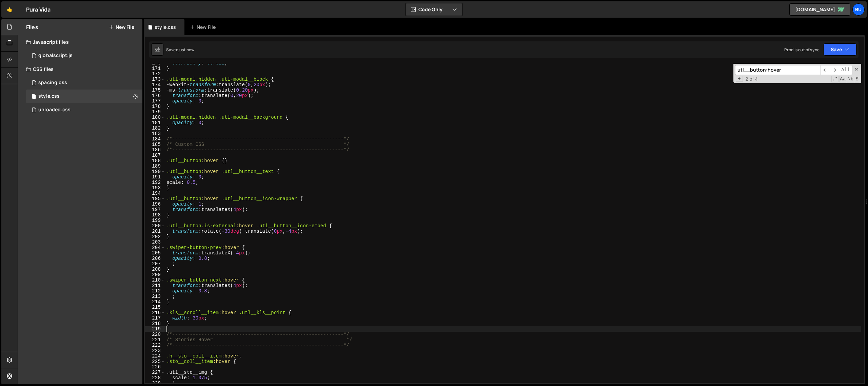  Describe the element at coordinates (155, 117) in the screenshot. I see `div: 180` at that location.